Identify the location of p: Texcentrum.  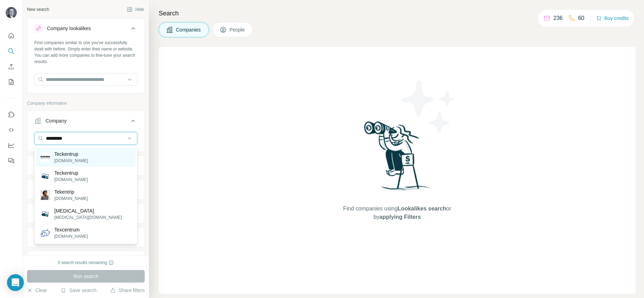
(71, 230).